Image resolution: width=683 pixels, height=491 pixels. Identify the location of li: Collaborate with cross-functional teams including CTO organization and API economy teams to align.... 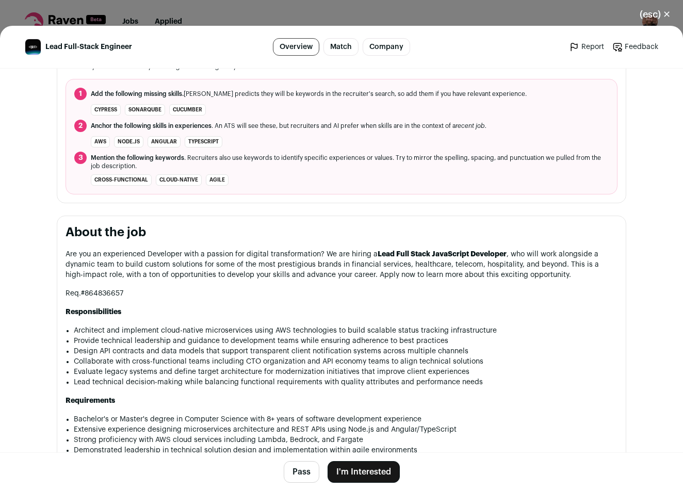
(346, 361).